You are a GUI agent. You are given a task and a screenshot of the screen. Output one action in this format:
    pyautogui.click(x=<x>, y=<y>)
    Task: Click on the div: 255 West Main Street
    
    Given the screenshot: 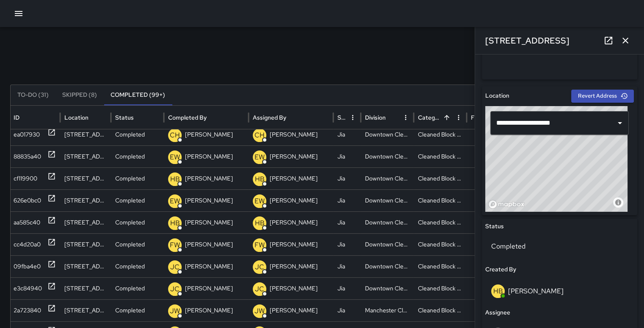 What is the action you would take?
    pyautogui.click(x=85, y=134)
    